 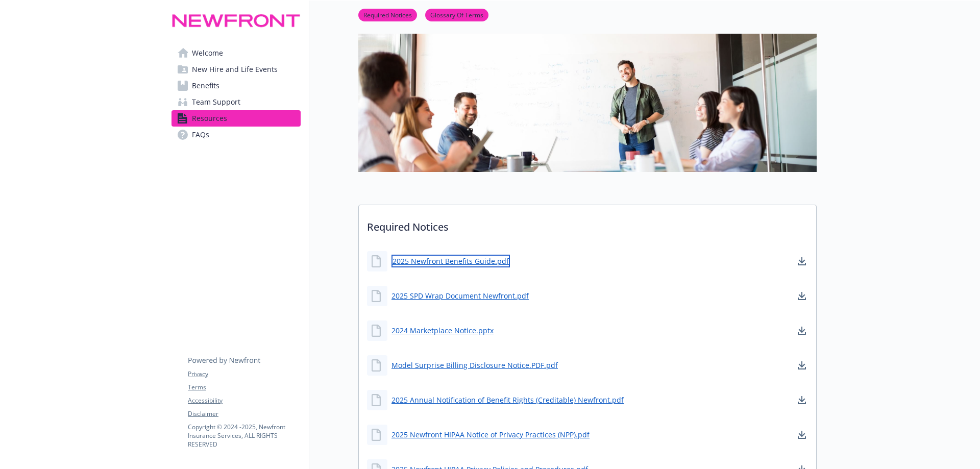 What do you see at coordinates (216, 102) in the screenshot?
I see `span: Team Support` at bounding box center [216, 102].